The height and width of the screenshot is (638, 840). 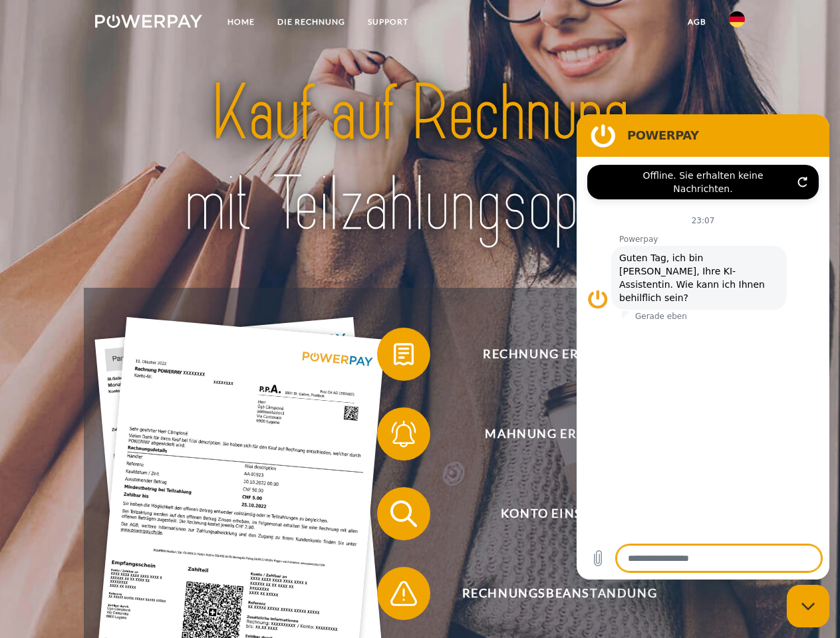 I want to click on button: Konto einsehen, so click(x=550, y=514).